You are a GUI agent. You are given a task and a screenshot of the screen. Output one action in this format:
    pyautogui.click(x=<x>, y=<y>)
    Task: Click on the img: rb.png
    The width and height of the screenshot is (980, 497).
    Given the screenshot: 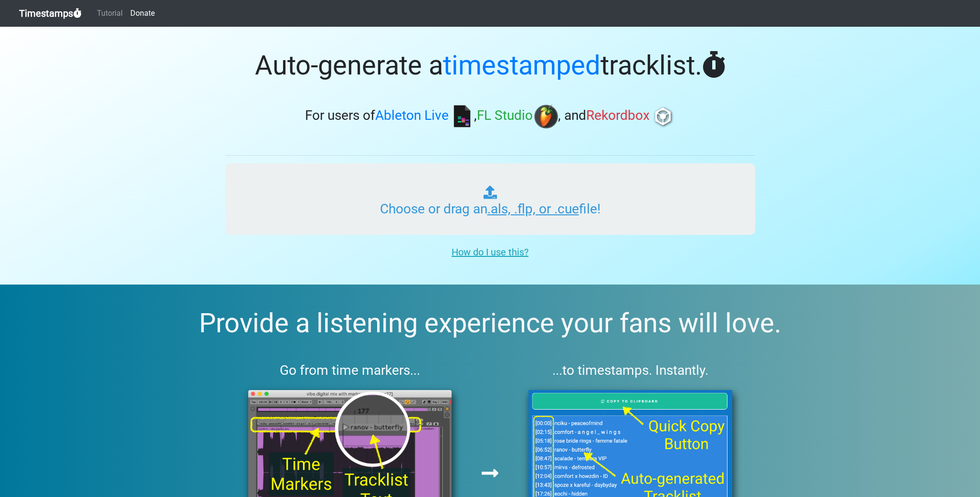 What is the action you would take?
    pyautogui.click(x=663, y=116)
    